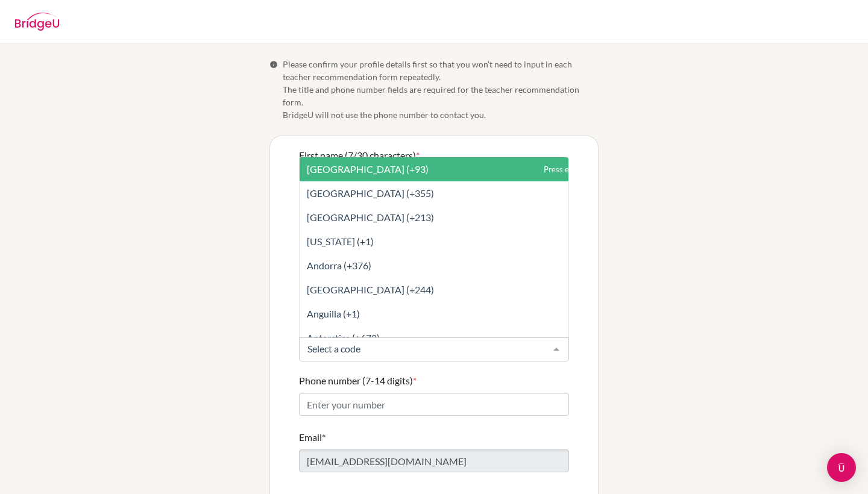 This screenshot has height=494, width=868. I want to click on span: Info, so click(274, 64).